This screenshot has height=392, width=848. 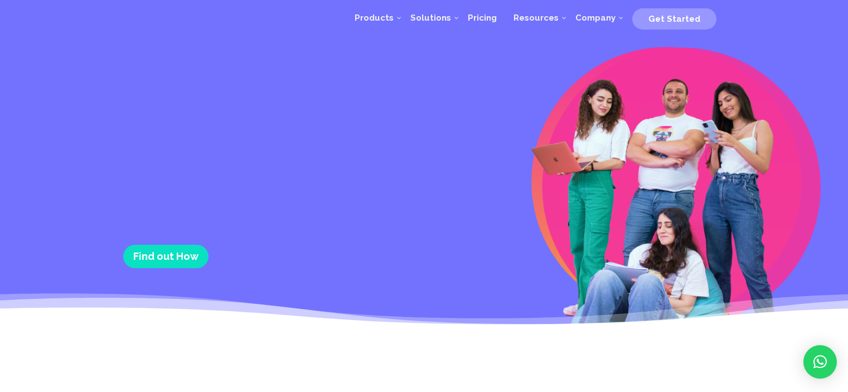 I want to click on span: Get Started, so click(x=674, y=19).